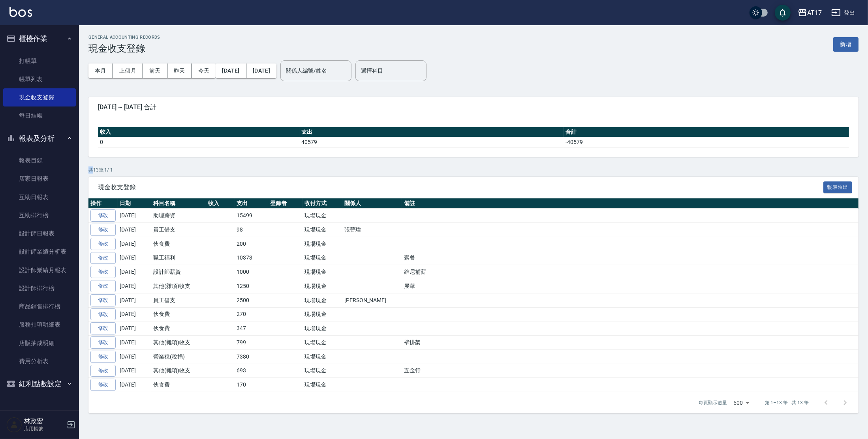 Image resolution: width=868 pixels, height=439 pixels. Describe the element at coordinates (814, 13) in the screenshot. I see `div: AT17` at that location.